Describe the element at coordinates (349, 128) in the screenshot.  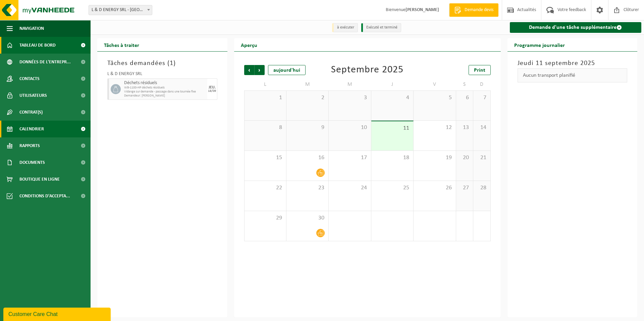
I see `span: 10` at that location.